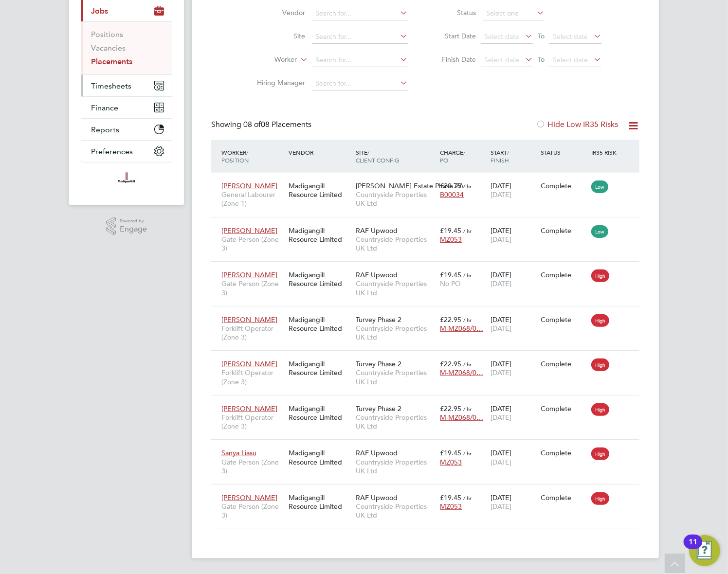  I want to click on span: Preferences, so click(112, 151).